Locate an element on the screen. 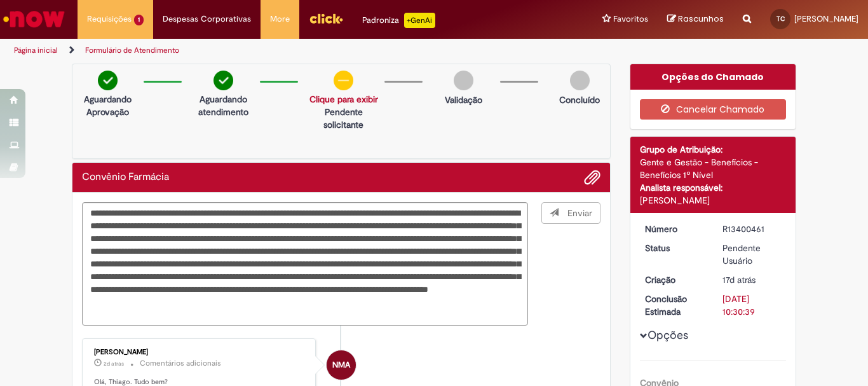 The width and height of the screenshot is (868, 386). div: Analista responsável: is located at coordinates (713, 187).